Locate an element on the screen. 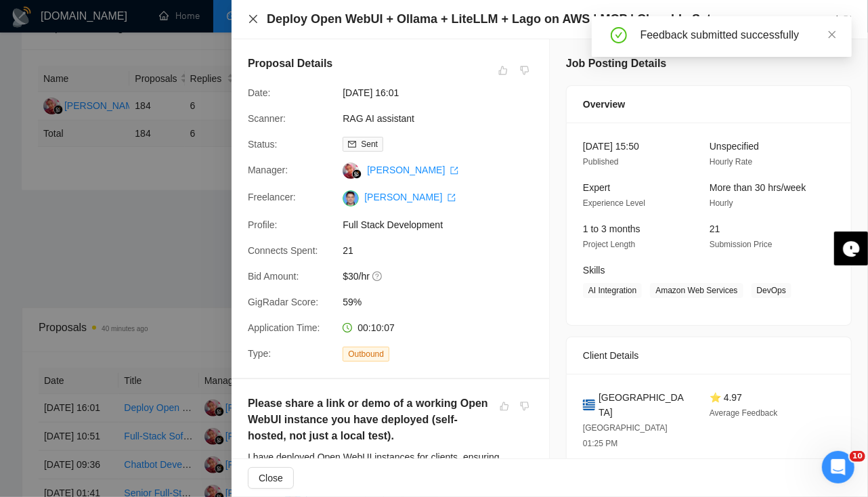 The width and height of the screenshot is (868, 497). a: Go to Upworkexport is located at coordinates (817, 20).